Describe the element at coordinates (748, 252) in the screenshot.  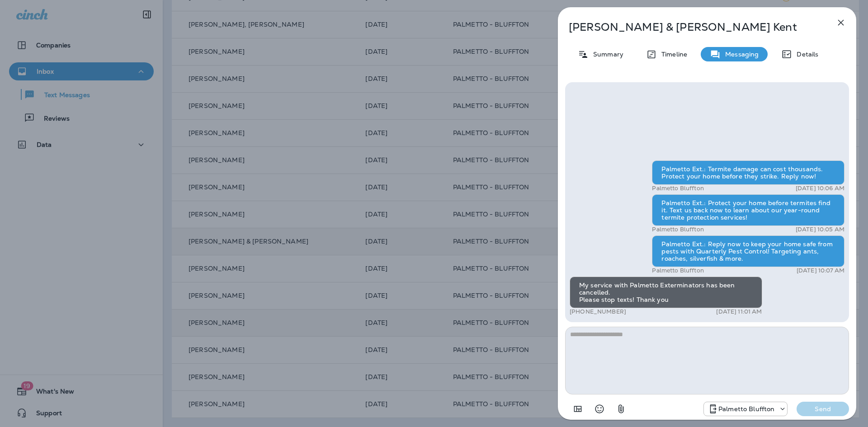
I see `div: Palmetto Ext.: Reply now to keep your home safe from pests with Quarterly Pest Control! Targeting...` at that location.